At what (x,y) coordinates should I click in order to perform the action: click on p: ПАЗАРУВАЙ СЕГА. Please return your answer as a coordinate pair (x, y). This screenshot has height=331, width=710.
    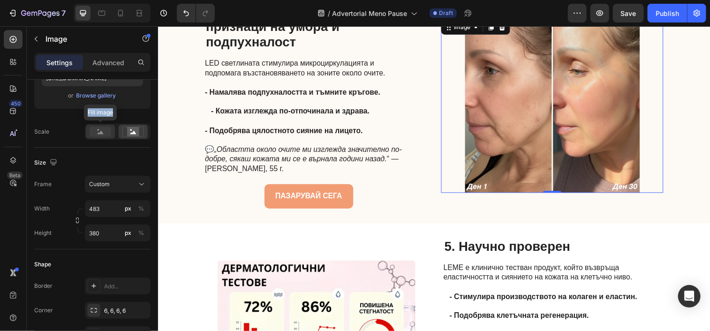
    Looking at the image, I should click on (153, 173).